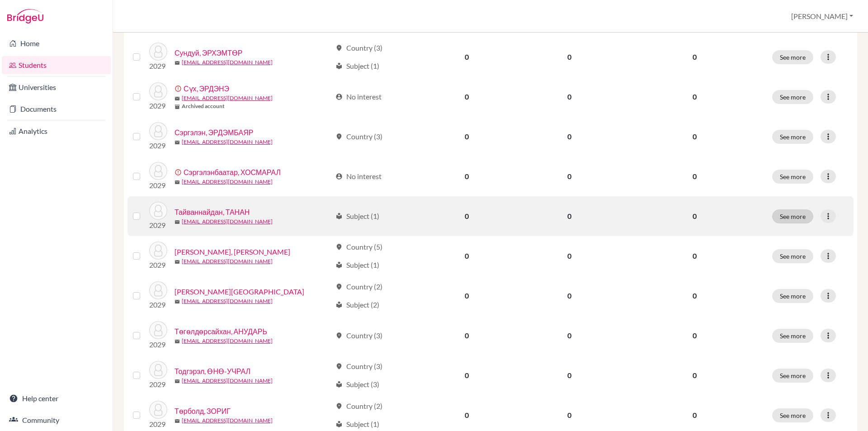 This screenshot has height=431, width=868. Describe the element at coordinates (358, 247) in the screenshot. I see `div: Country (5)` at that location.